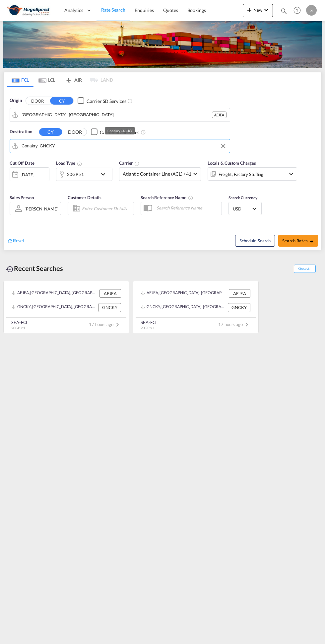 The width and height of the screenshot is (325, 644). What do you see at coordinates (157, 174) in the screenshot?
I see `span: Atlantic Container Line (ACL) +41` at bounding box center [157, 174].